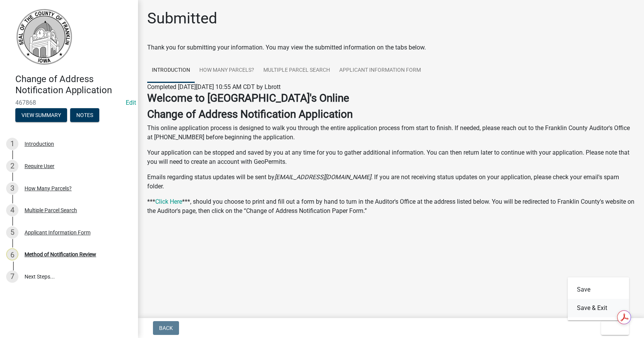 The width and height of the screenshot is (644, 338). Describe the element at coordinates (69, 102) in the screenshot. I see `span: 467868` at that location.